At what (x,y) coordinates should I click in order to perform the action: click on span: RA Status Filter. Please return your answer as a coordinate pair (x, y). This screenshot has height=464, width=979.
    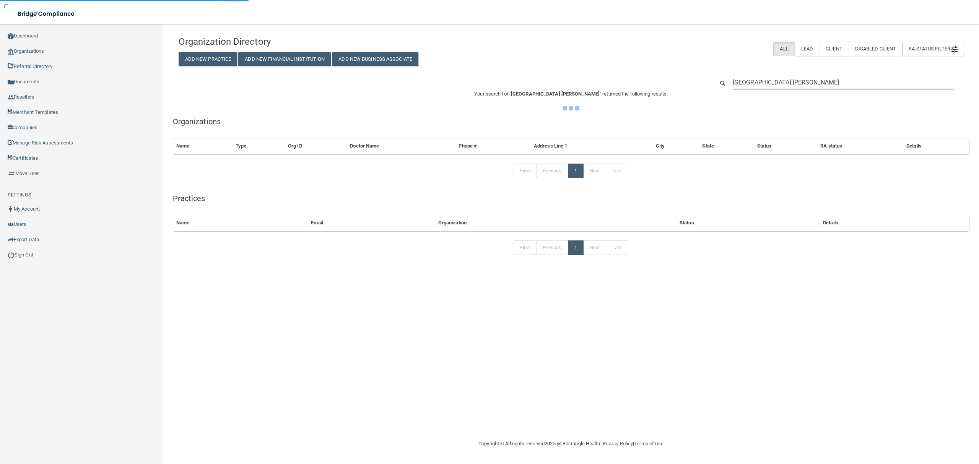
    Looking at the image, I should click on (933, 49).